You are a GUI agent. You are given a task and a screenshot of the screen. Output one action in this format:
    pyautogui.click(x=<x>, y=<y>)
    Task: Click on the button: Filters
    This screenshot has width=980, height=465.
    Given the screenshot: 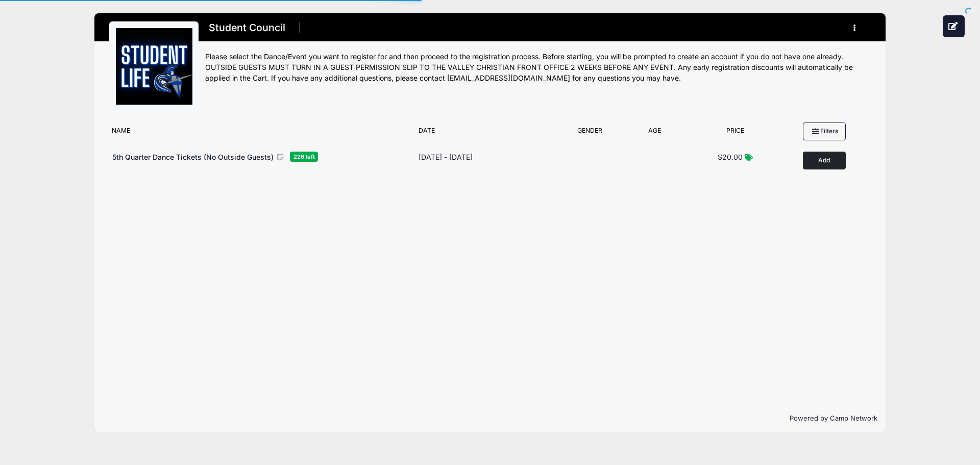 What is the action you would take?
    pyautogui.click(x=824, y=131)
    